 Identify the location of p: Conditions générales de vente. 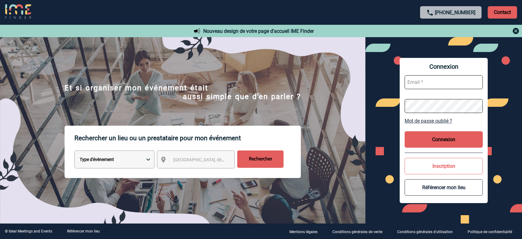
(357, 231).